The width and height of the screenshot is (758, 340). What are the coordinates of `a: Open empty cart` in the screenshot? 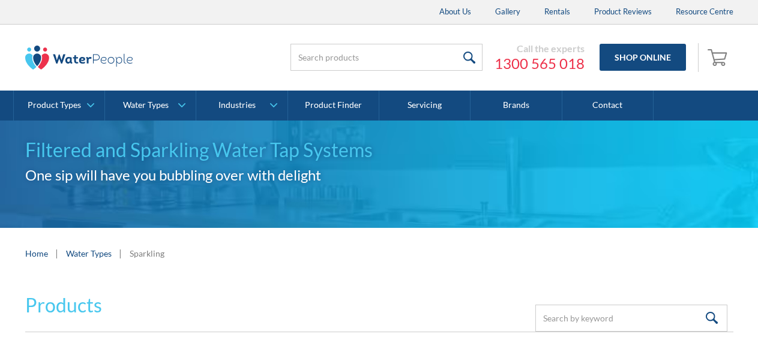 It's located at (719, 58).